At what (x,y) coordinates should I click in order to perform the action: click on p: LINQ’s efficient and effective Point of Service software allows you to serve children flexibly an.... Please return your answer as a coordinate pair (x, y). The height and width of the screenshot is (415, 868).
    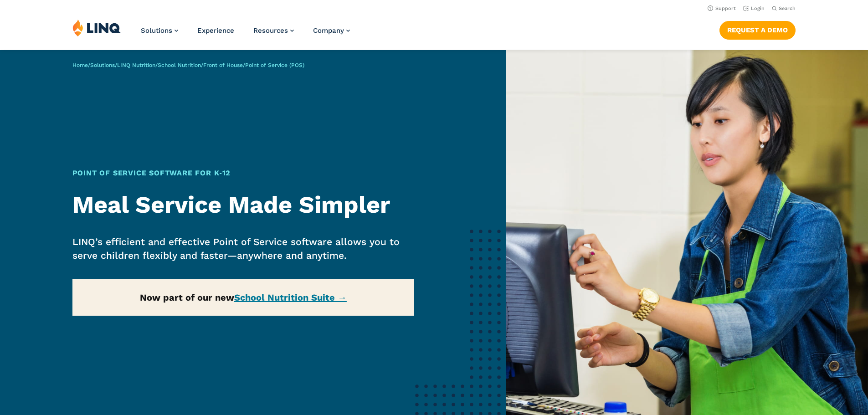
    Looking at the image, I should click on (243, 249).